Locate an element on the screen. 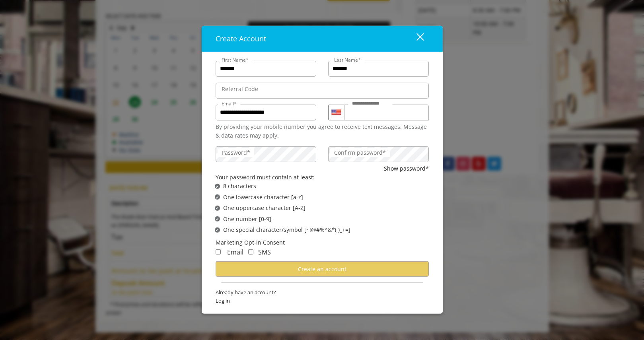  input: Receive Marketing Email is located at coordinates (218, 251).